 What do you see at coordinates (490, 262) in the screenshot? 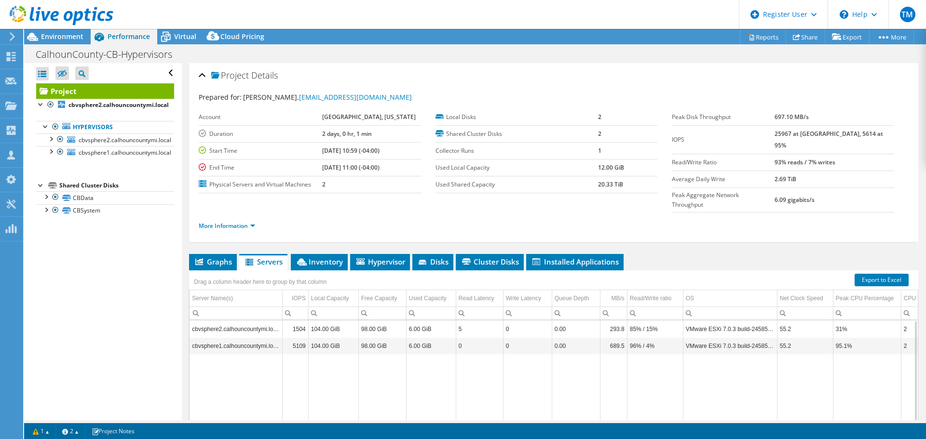
I see `span: Cluster Disks` at bounding box center [490, 262].